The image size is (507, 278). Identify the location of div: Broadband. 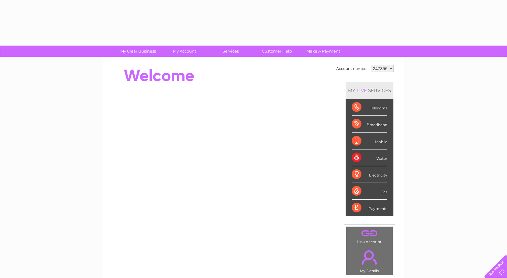
(369, 124).